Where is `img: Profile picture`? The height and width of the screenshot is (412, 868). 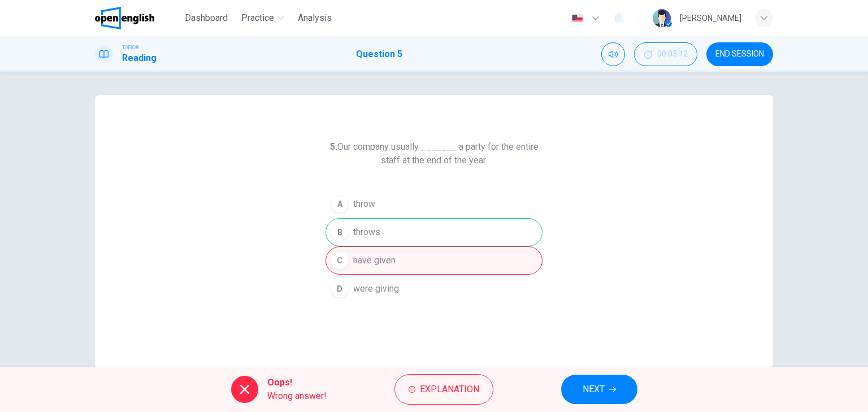 img: Profile picture is located at coordinates (662, 18).